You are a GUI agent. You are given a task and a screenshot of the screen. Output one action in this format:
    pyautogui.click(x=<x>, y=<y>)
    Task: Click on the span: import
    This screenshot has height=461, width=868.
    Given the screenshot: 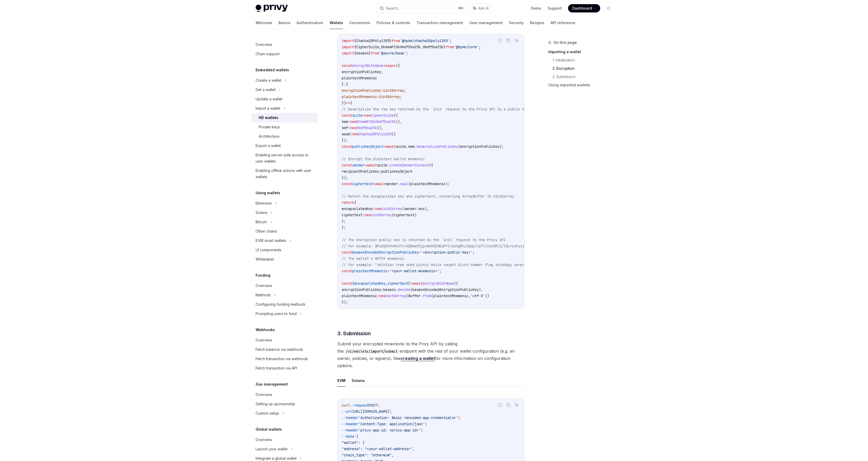 What is the action you would take?
    pyautogui.click(x=348, y=41)
    